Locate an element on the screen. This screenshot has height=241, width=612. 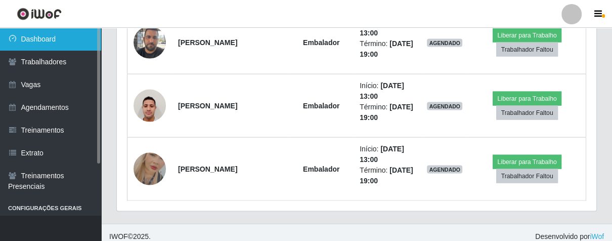
img: 1756495513119.jpeg is located at coordinates (150, 169).